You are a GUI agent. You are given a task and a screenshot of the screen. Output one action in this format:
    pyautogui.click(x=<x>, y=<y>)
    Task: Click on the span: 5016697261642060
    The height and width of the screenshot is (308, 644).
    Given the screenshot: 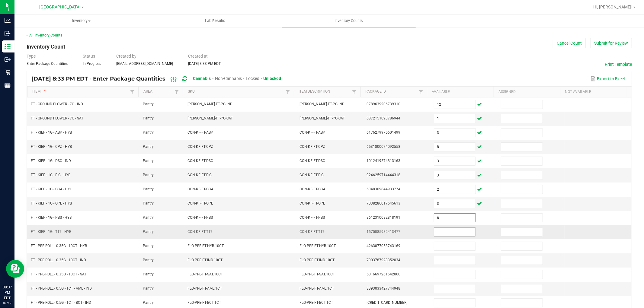 What is the action you would take?
    pyautogui.click(x=383, y=274)
    